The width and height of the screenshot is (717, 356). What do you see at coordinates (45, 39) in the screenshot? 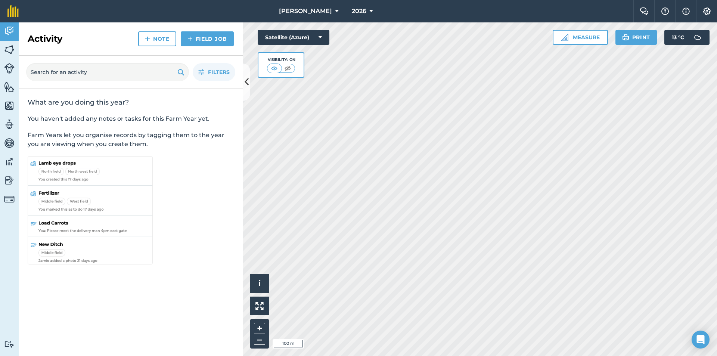
I see `h2: Activity` at bounding box center [45, 39].